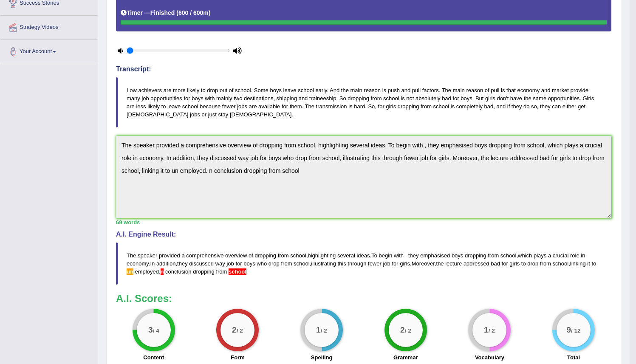 The image size is (636, 364). What do you see at coordinates (235, 255) in the screenshot?
I see `span: overview` at bounding box center [235, 255].